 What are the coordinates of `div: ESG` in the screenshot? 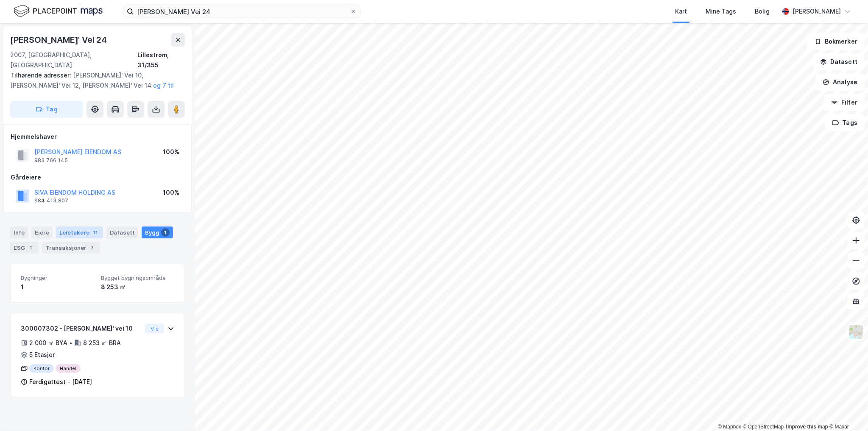 It's located at (24, 248).